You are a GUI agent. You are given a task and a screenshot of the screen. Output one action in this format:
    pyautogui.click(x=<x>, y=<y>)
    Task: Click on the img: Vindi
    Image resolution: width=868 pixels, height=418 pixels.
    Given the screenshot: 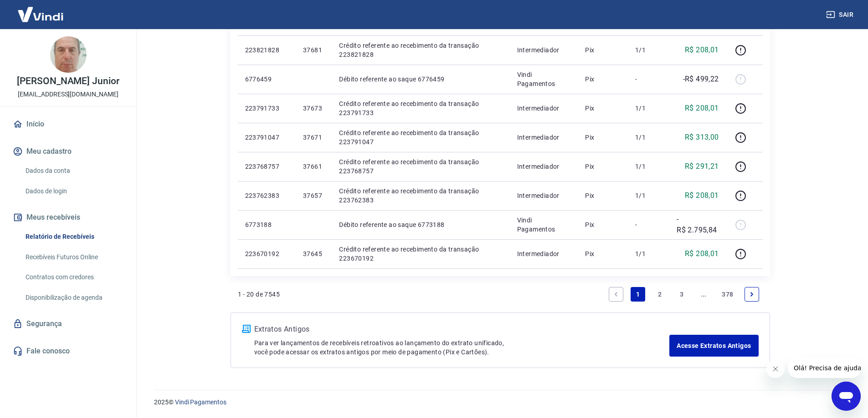 What is the action you would take?
    pyautogui.click(x=41, y=14)
    